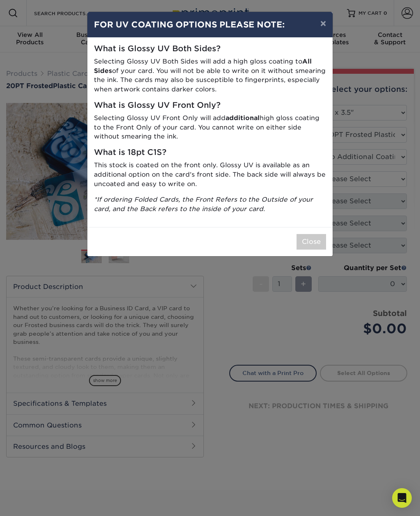  What do you see at coordinates (242, 118) in the screenshot?
I see `strong: additional` at bounding box center [242, 118].